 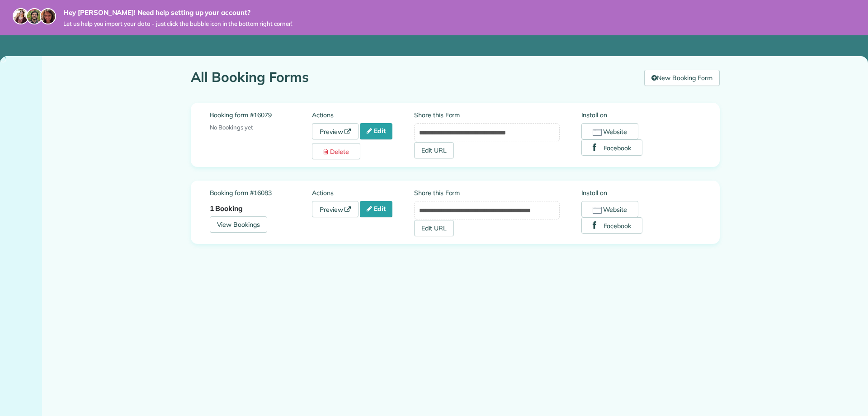 What do you see at coordinates (414, 77) in the screenshot?
I see `h1: All Booking Forms` at bounding box center [414, 77].